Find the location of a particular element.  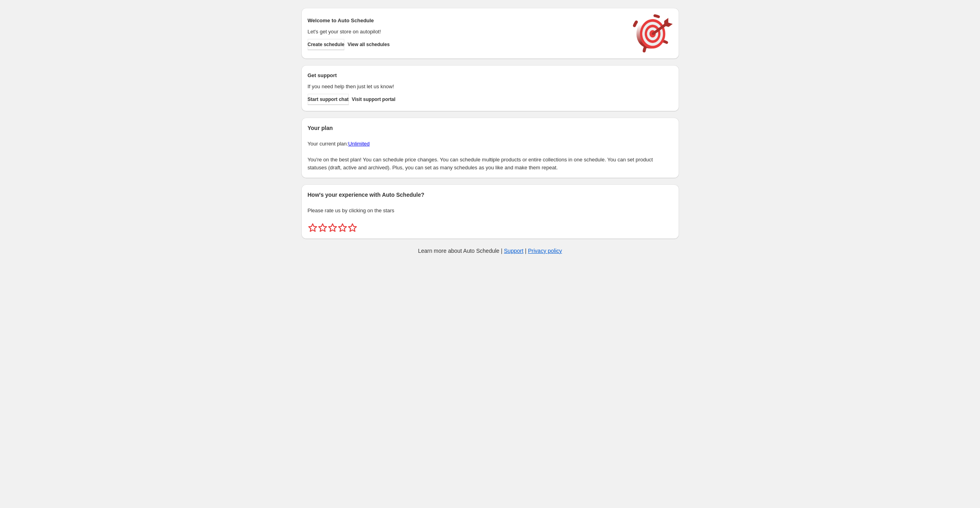

p: Please rate us by clicking on the stars is located at coordinates (490, 211).